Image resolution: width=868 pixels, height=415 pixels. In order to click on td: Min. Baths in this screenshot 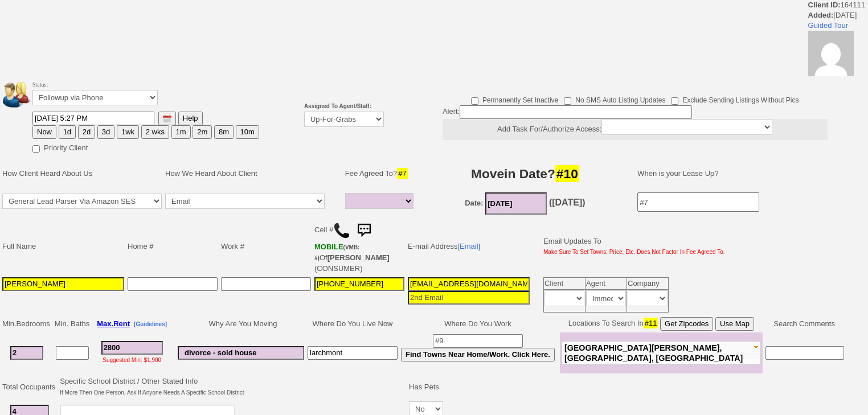, I will do `click(72, 324)`.